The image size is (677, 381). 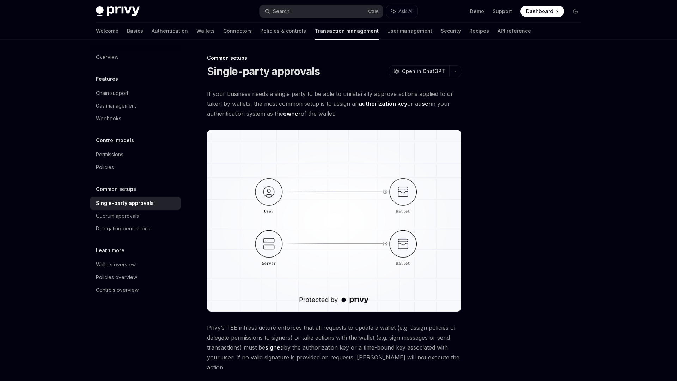 What do you see at coordinates (205, 31) in the screenshot?
I see `a: Wallets` at bounding box center [205, 31].